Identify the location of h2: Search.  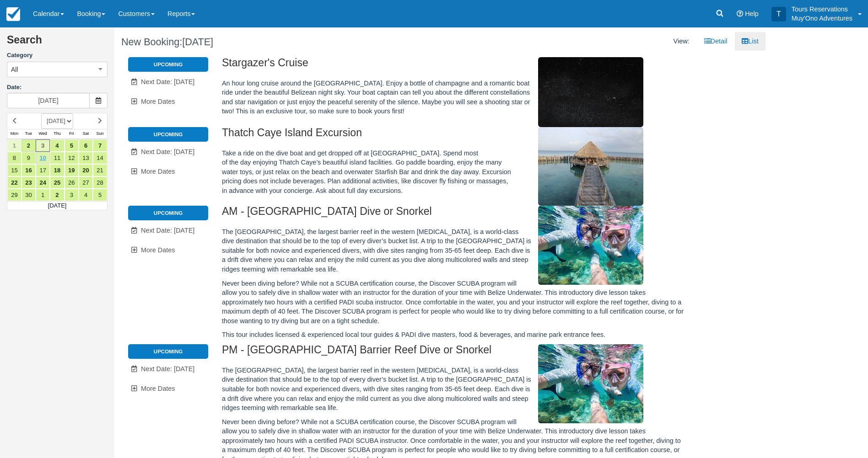
(58, 43).